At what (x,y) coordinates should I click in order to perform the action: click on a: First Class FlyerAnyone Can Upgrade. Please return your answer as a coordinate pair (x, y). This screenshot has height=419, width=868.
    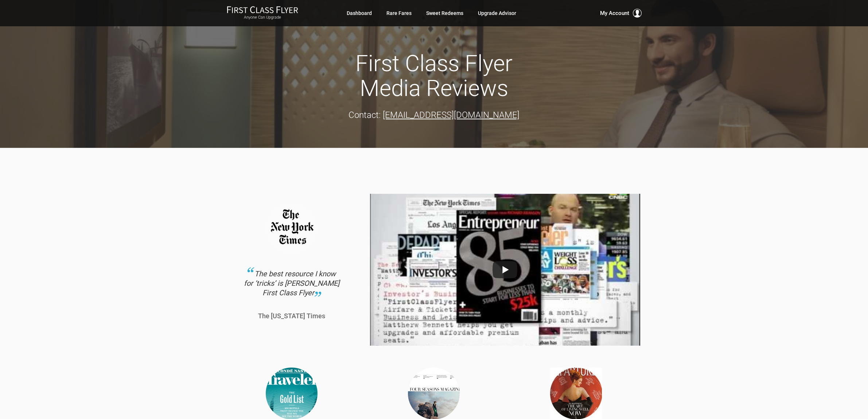
    Looking at the image, I should click on (263, 13).